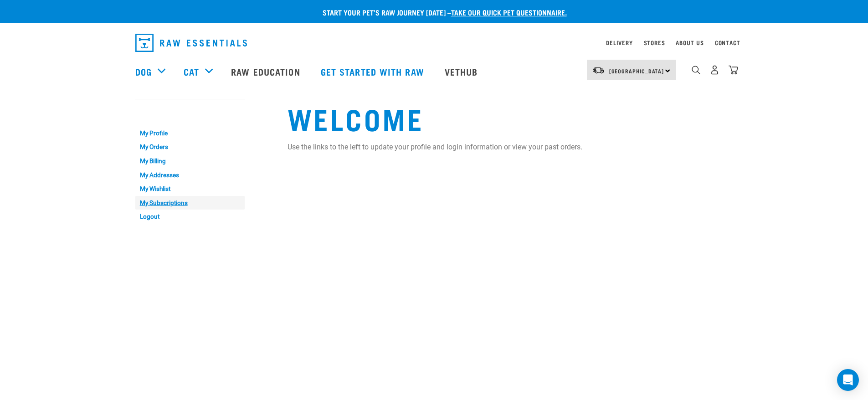 Image resolution: width=868 pixels, height=400 pixels. Describe the element at coordinates (266, 72) in the screenshot. I see `a: Raw Education` at that location.